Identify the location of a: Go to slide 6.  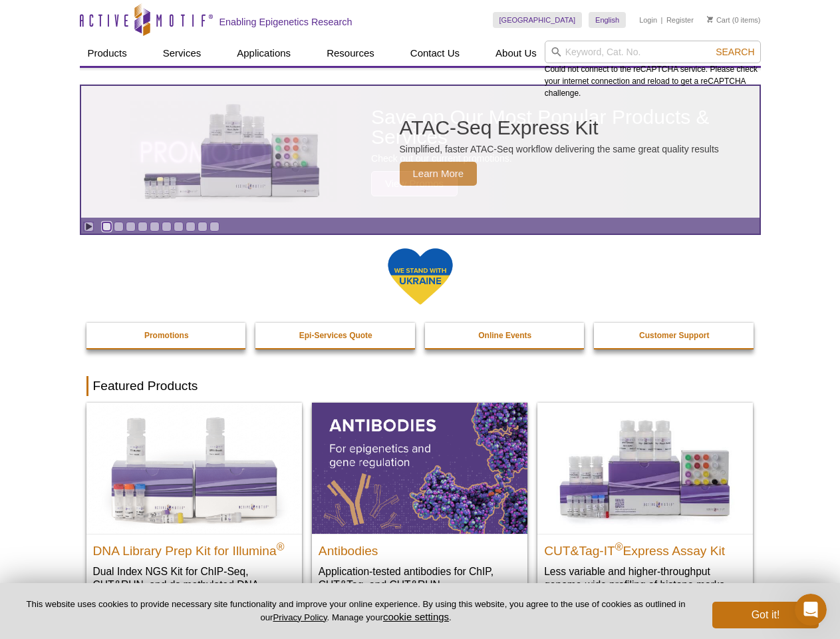
(166, 227).